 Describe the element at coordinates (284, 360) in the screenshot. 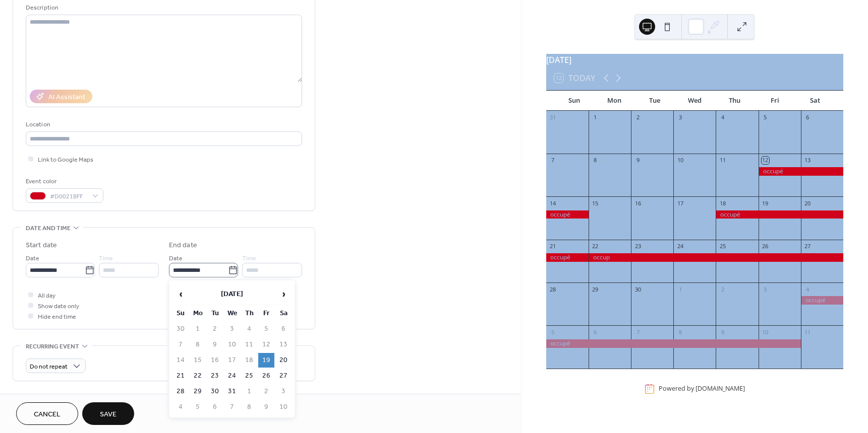

I see `td: 20` at that location.